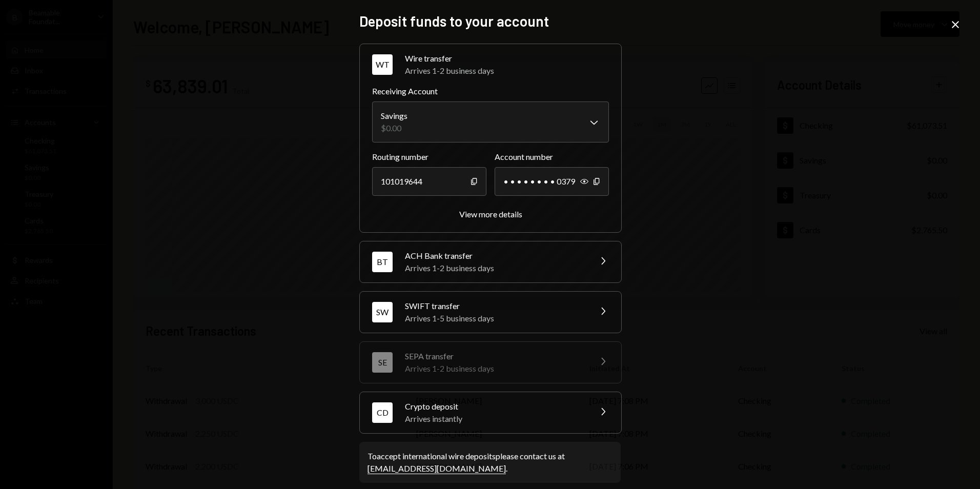 The image size is (980, 489). I want to click on button: CDCrypto depositArrives instantly, so click(490, 413).